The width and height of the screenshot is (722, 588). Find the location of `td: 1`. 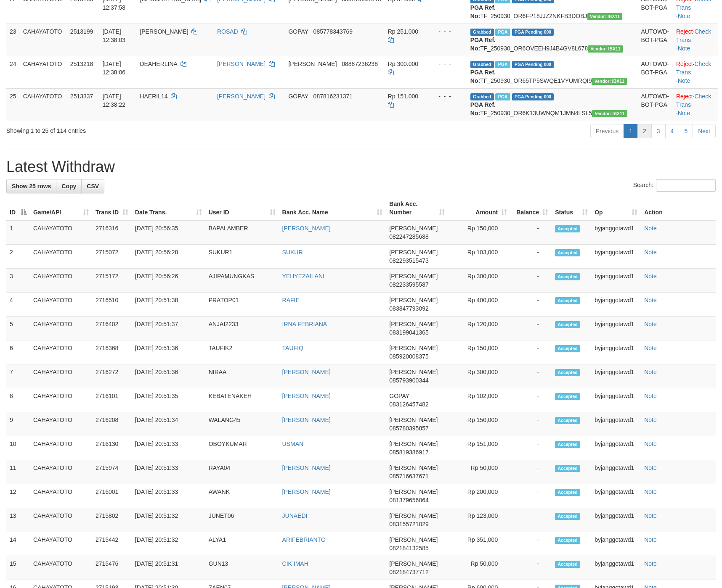

td: 1 is located at coordinates (18, 232).